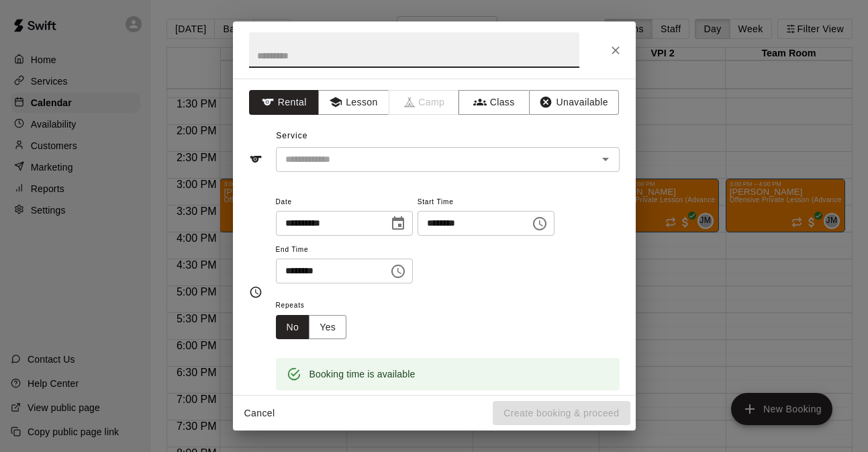  What do you see at coordinates (260, 413) in the screenshot?
I see `button: Cancel` at bounding box center [260, 413].